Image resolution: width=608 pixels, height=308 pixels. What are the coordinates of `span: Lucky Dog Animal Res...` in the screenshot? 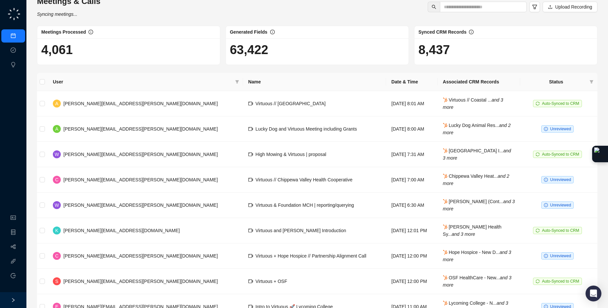 It's located at (477, 129).